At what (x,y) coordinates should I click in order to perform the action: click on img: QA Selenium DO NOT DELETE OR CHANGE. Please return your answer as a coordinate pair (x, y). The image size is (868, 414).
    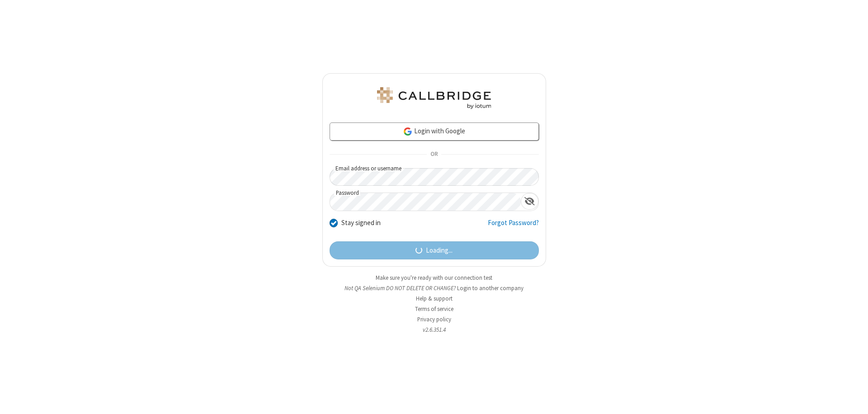
    Looking at the image, I should click on (434, 98).